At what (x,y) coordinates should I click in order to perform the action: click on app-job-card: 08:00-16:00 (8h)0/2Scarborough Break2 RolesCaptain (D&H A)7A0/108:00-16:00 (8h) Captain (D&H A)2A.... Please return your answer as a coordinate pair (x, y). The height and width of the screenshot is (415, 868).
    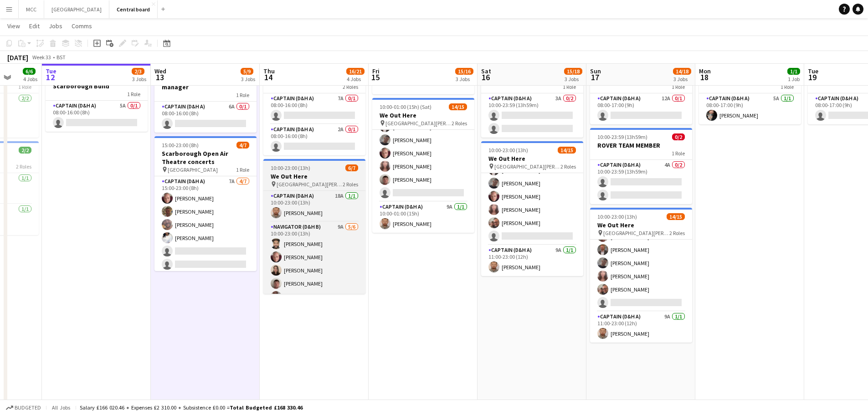
    Looking at the image, I should click on (314, 108).